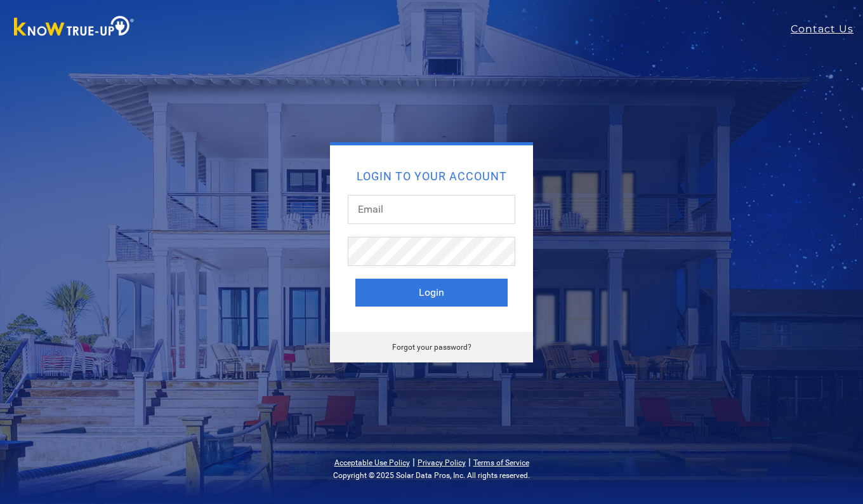 Image resolution: width=863 pixels, height=504 pixels. What do you see at coordinates (502, 462) in the screenshot?
I see `a: Terms of Service` at bounding box center [502, 462].